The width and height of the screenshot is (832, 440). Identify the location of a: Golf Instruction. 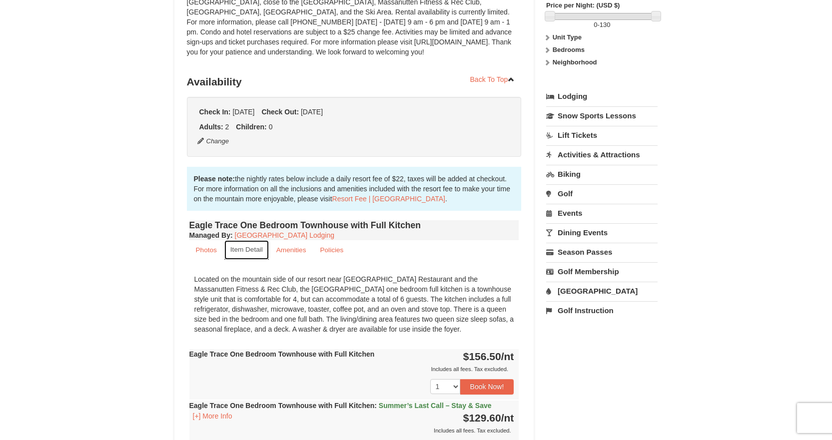
(602, 310).